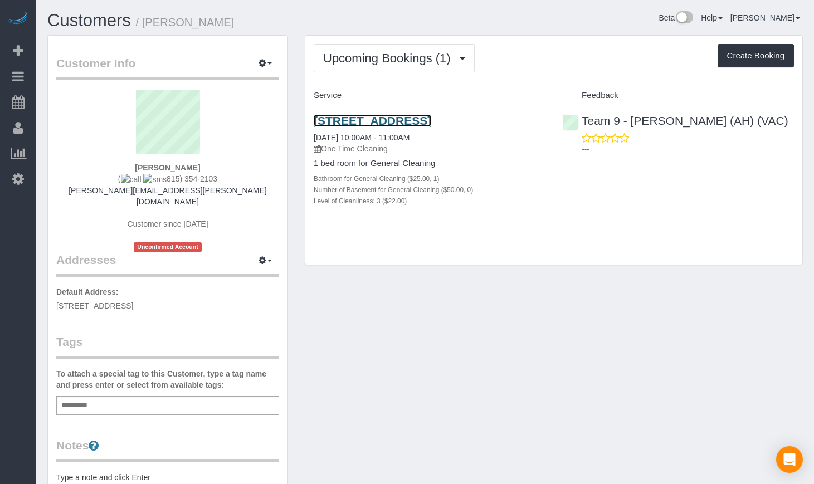  What do you see at coordinates (394, 58) in the screenshot?
I see `button: Upcoming Bookings (1)` at bounding box center [394, 58].